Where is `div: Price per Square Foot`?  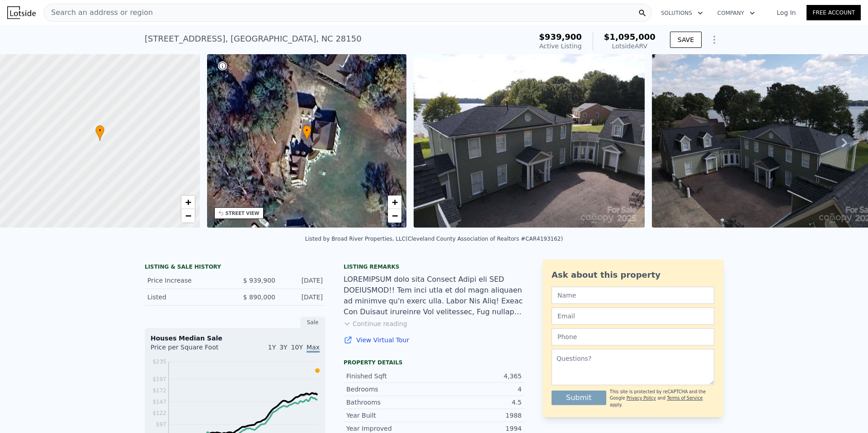 div: Price per Square Foot is located at coordinates (192, 350).